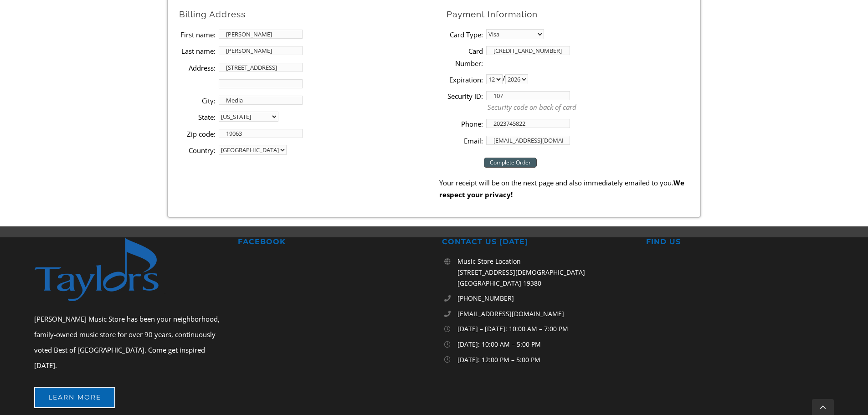 The height and width of the screenshot is (415, 868). Describe the element at coordinates (740, 242) in the screenshot. I see `h2: FIND US` at that location.